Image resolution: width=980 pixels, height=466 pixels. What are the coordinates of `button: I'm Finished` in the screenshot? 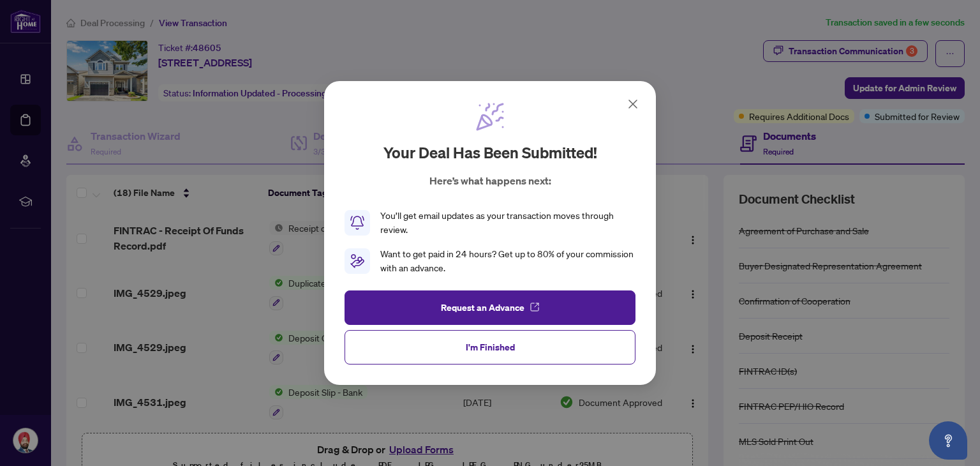 It's located at (490, 347).